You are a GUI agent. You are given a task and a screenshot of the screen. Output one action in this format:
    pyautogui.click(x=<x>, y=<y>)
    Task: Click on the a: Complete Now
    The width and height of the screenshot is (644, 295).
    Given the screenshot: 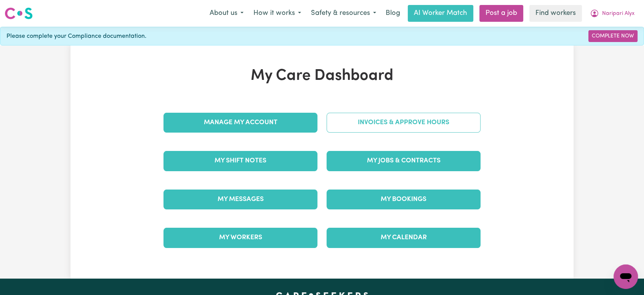 What is the action you would take?
    pyautogui.click(x=612, y=35)
    